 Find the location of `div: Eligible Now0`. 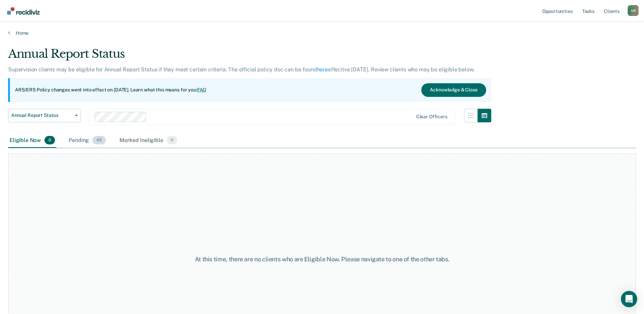

div: Eligible Now0 is located at coordinates (32, 141).